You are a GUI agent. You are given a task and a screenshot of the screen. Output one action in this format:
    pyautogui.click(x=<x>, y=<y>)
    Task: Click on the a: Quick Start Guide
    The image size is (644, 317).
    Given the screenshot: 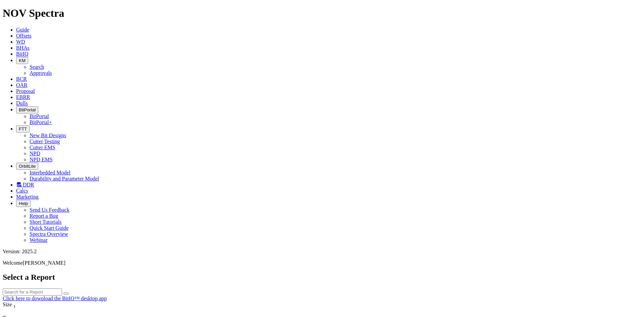 What is the action you would take?
    pyautogui.click(x=49, y=228)
    